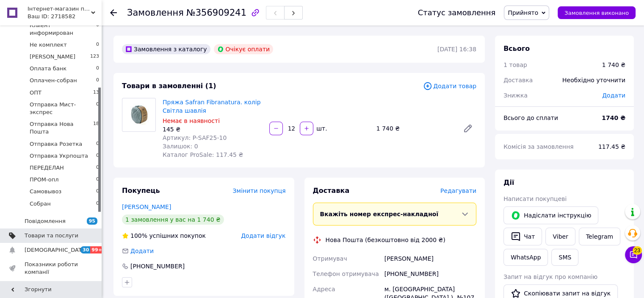 This screenshot has height=298, width=644. Describe the element at coordinates (385, 240) in the screenshot. I see `div: Нова Пошта (безкоштовно від 2000 ₴)` at that location.